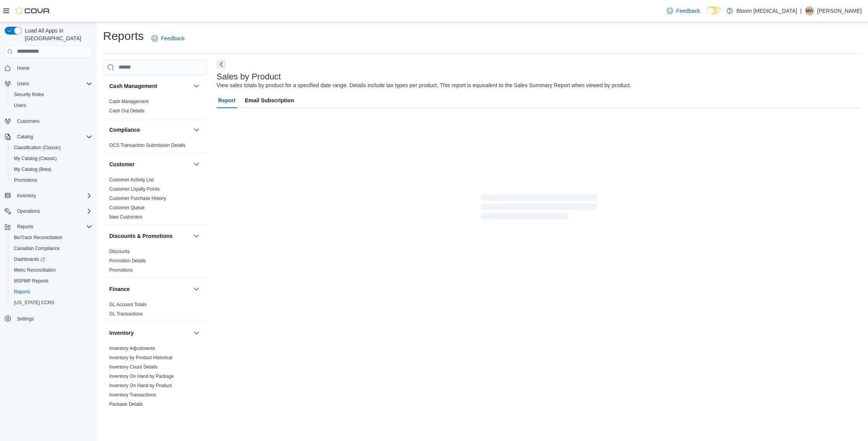 This screenshot has width=868, height=441. What do you see at coordinates (127, 261) in the screenshot?
I see `a: Promotion Details` at bounding box center [127, 261].